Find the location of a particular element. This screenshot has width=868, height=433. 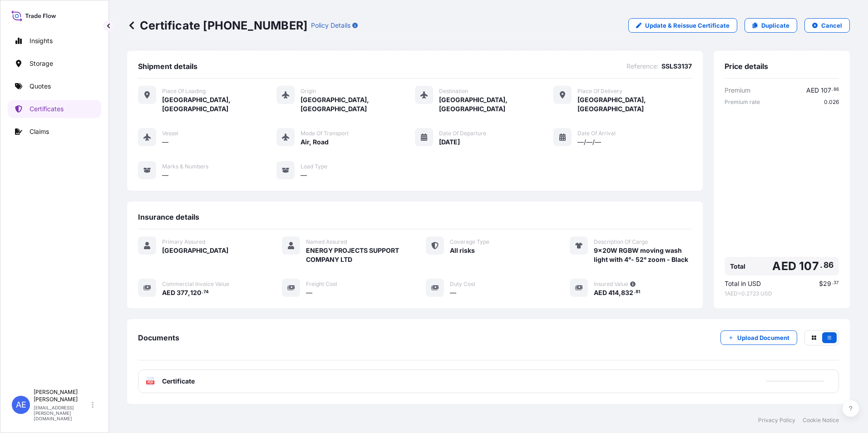

span: Mode of Transport is located at coordinates (325, 134).